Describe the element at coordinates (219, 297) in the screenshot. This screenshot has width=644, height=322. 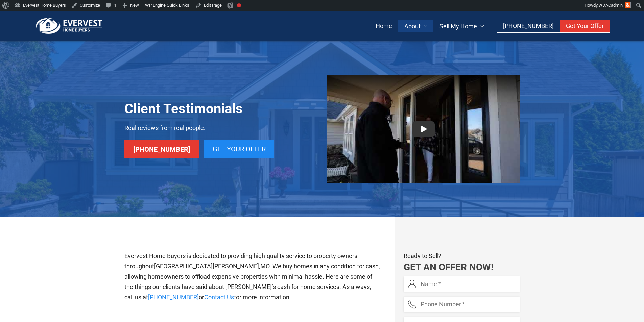
I see `a: Contact Us` at that location.